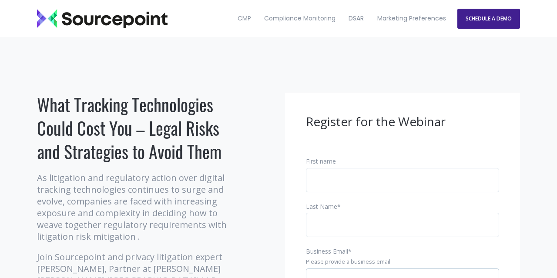 The height and width of the screenshot is (278, 557). What do you see at coordinates (134, 128) in the screenshot?
I see `h1: What Tracking Technologies Could Cost You – Legal Risks and Strategies to Avoid Them` at bounding box center [134, 128].